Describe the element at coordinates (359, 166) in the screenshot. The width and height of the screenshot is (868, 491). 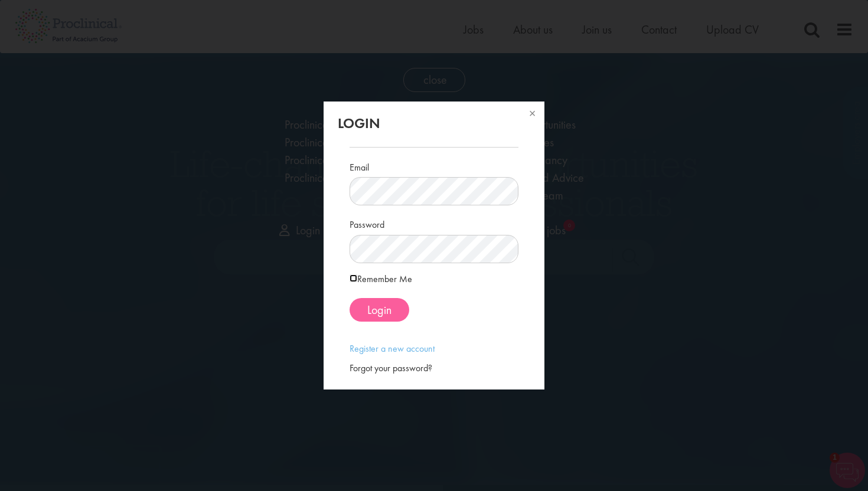
I see `label: Email` at that location.